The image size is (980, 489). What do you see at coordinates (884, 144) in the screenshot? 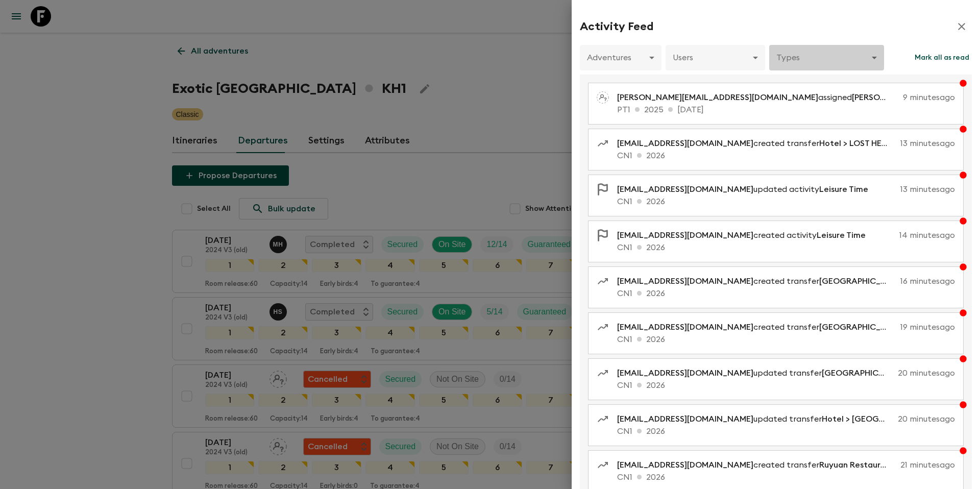
I see `span: Hotel > LOST HEAVEN Restaurant` at bounding box center [884, 144].